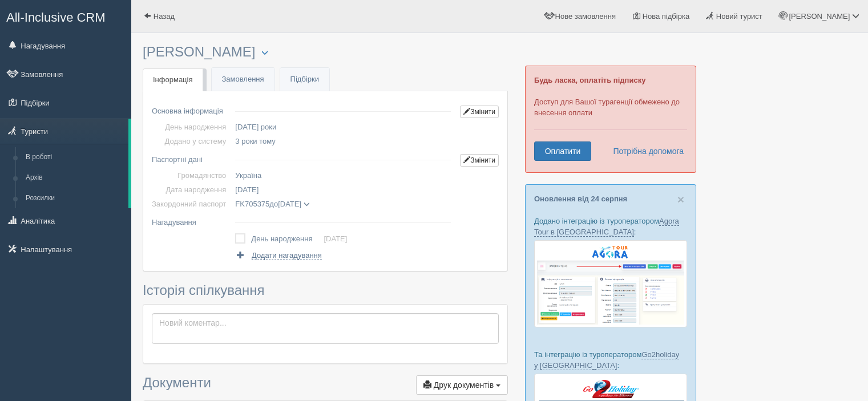  I want to click on a: All-Inclusive CRM, so click(66, 16).